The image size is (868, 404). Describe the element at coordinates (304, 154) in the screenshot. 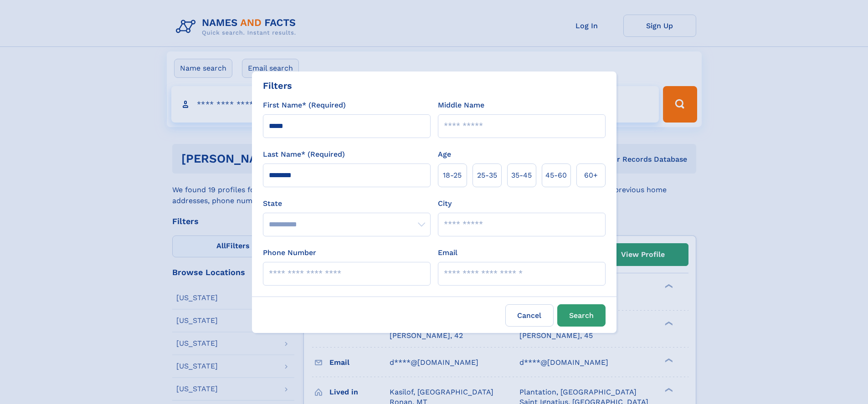

I see `label: Last Name* (Required)` at that location.